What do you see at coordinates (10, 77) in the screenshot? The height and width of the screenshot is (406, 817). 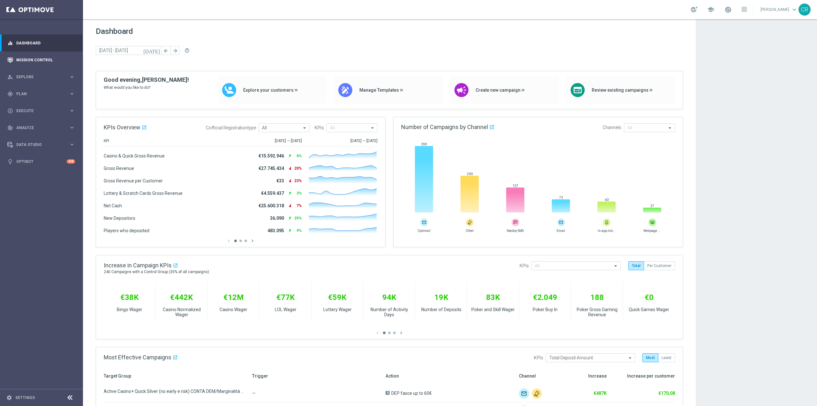 I see `i: person_search` at bounding box center [10, 77].